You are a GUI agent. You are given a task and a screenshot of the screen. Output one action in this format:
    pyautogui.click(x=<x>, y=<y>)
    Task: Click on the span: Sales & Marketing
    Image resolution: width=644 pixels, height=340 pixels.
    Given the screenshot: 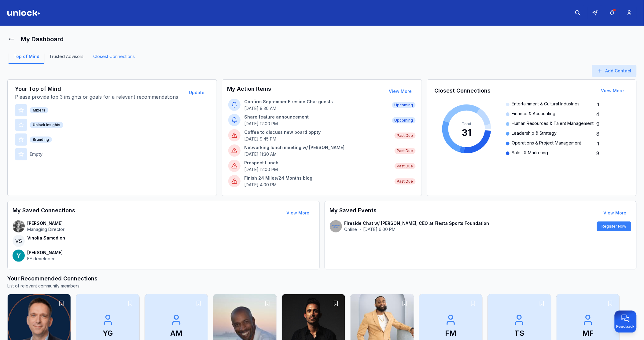 What is the action you would take?
    pyautogui.click(x=530, y=154)
    